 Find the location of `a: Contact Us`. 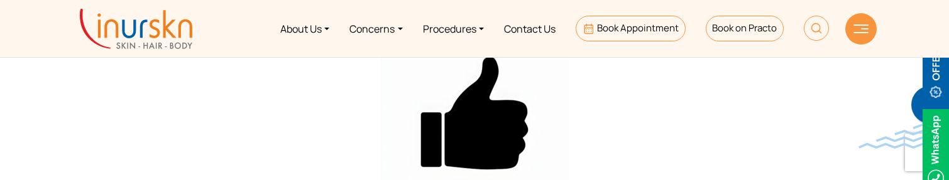

a: Contact Us is located at coordinates (530, 28).